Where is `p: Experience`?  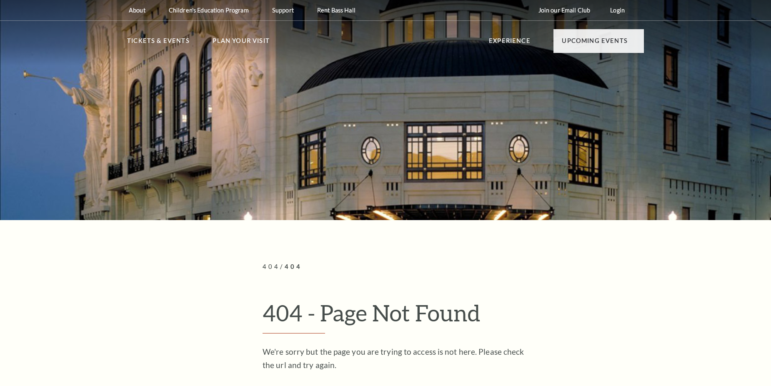
p: Experience is located at coordinates (510, 43).